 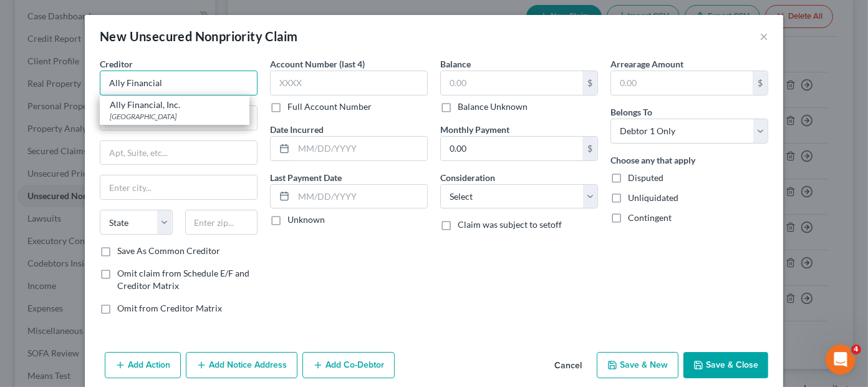 I want to click on button: Save & New, so click(x=638, y=365).